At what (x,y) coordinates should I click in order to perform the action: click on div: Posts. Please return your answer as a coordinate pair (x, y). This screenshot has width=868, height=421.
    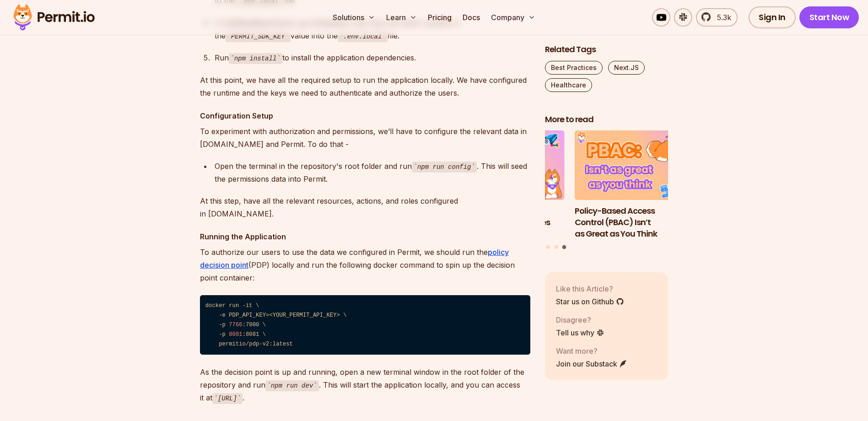
    Looking at the image, I should click on (607, 191).